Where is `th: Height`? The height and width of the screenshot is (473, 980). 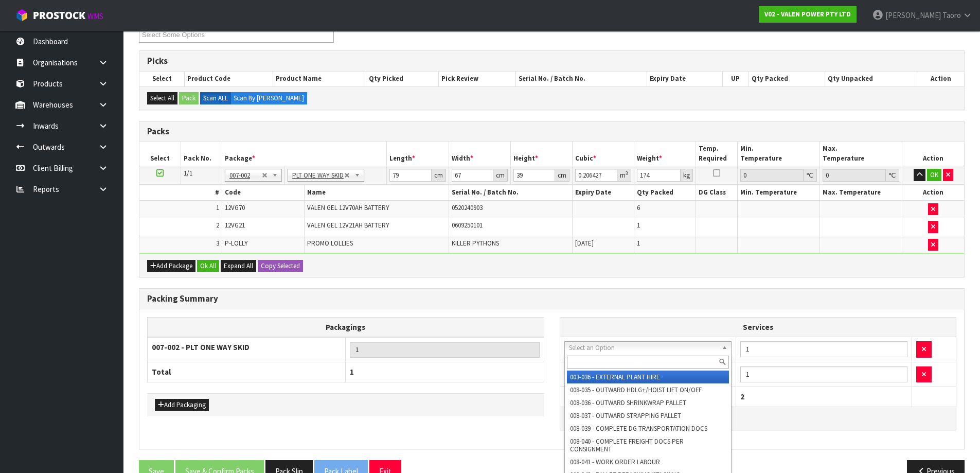
th: Height is located at coordinates (541, 154).